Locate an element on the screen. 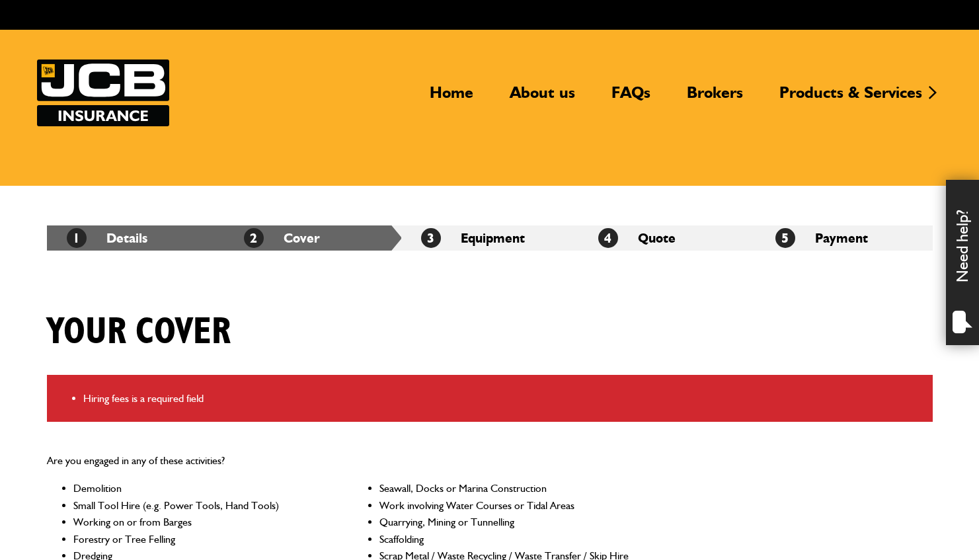 The image size is (979, 560). a: 1Details is located at coordinates (107, 238).